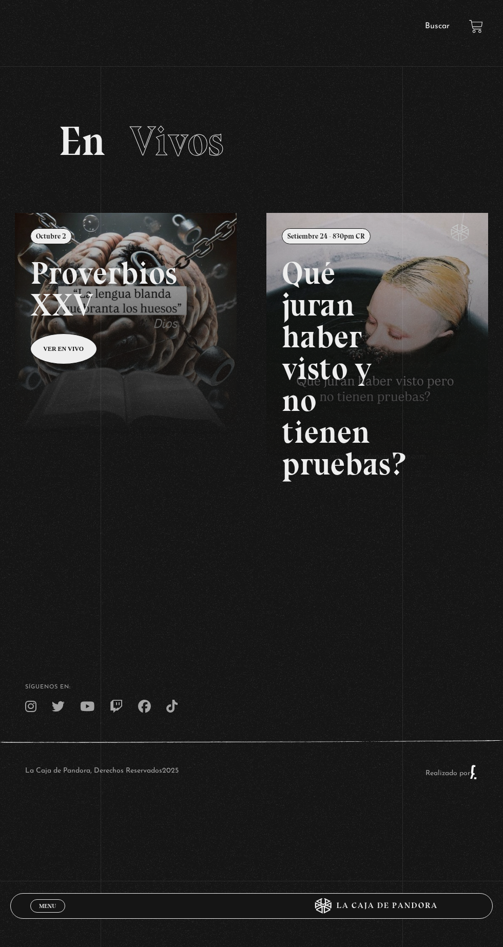  I want to click on a: Buscar, so click(437, 26).